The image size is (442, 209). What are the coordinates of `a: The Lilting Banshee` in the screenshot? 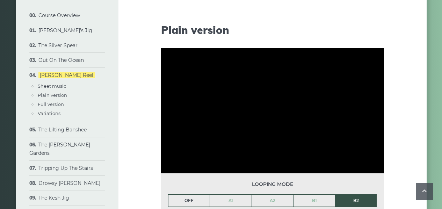 It's located at (63, 130).